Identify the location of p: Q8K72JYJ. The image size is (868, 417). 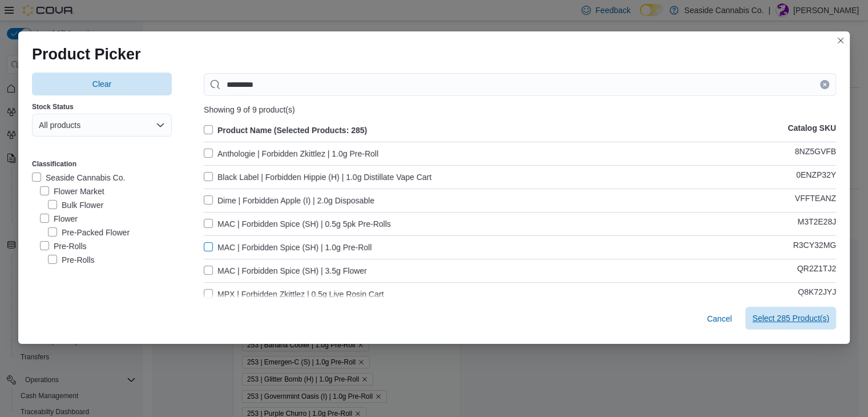
(817, 294).